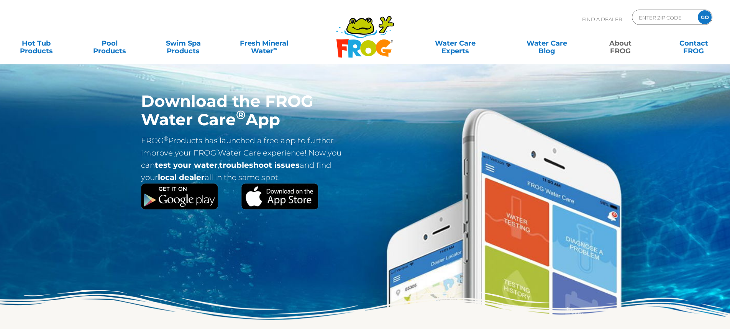 This screenshot has height=329, width=730. I want to click on a: AboutFROG, so click(620, 43).